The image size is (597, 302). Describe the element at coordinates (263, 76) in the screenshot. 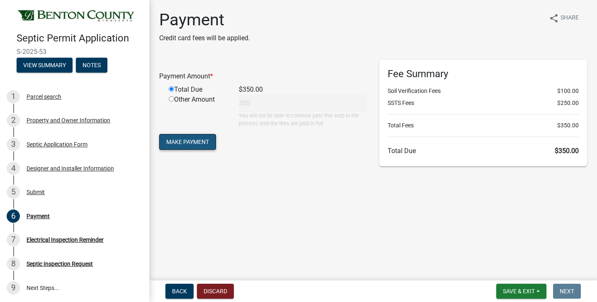

I see `div: Payment Amount` at that location.